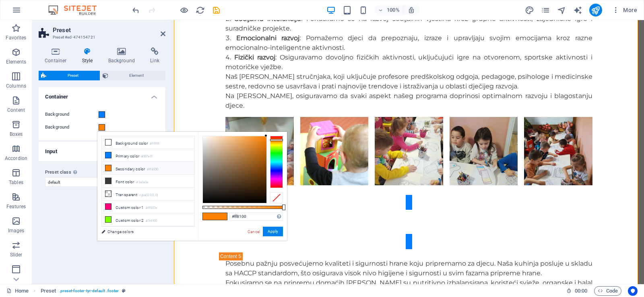  I want to click on small: #ff007e, so click(151, 208).